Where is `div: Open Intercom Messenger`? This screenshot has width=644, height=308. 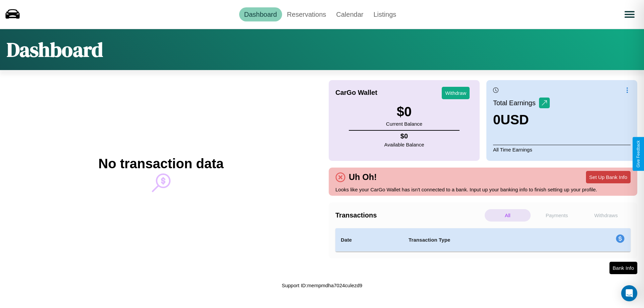 div: Open Intercom Messenger is located at coordinates (629, 293).